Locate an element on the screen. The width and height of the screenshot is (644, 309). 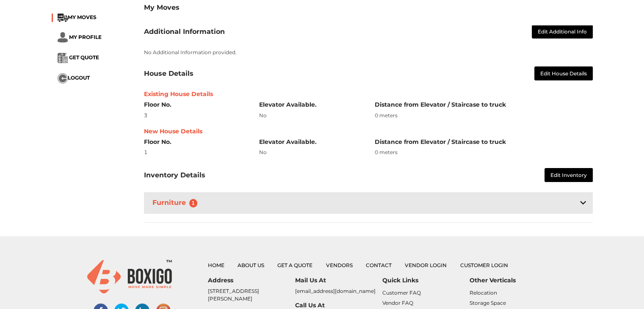
a: Home is located at coordinates (216, 265).